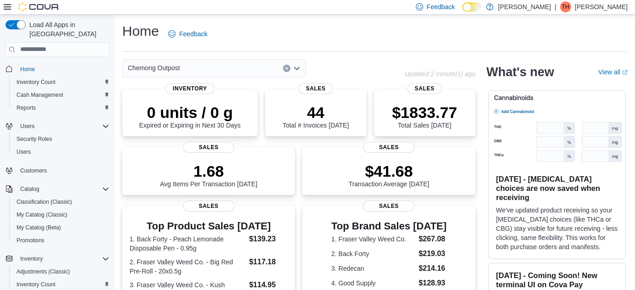 The image size is (635, 290). Describe the element at coordinates (61, 228) in the screenshot. I see `button: My Catalog (Beta)` at that location.